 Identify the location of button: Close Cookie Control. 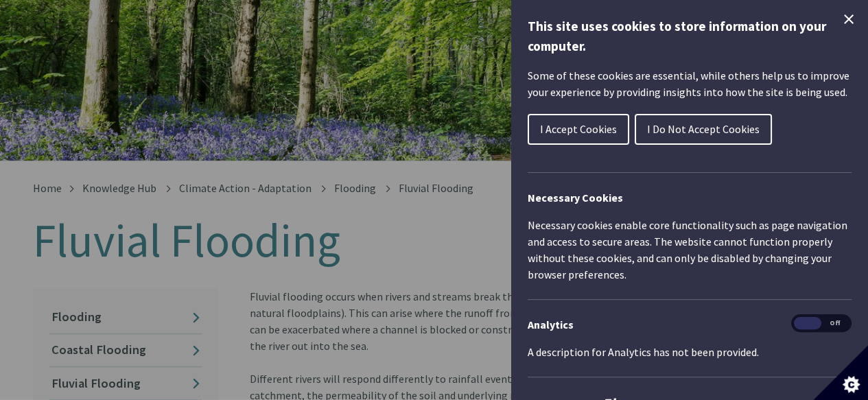
(848, 20).